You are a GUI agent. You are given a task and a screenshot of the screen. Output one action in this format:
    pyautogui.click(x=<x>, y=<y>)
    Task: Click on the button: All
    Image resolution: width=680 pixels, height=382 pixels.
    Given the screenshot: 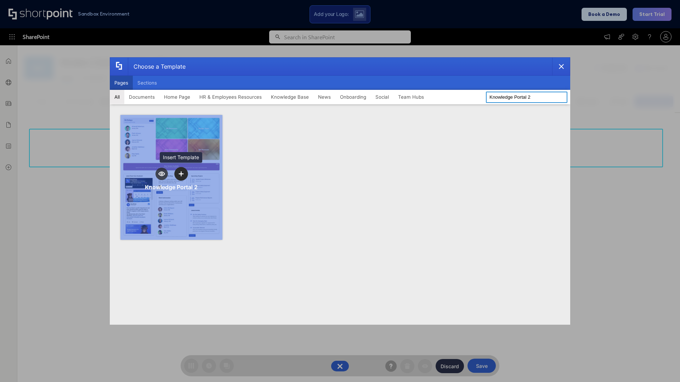 What is the action you would take?
    pyautogui.click(x=117, y=97)
    